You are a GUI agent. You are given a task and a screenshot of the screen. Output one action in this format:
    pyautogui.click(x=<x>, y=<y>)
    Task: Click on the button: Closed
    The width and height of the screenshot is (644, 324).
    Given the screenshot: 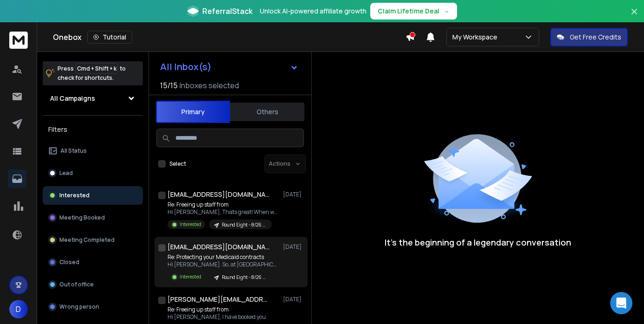 What is the action you would take?
    pyautogui.click(x=93, y=262)
    